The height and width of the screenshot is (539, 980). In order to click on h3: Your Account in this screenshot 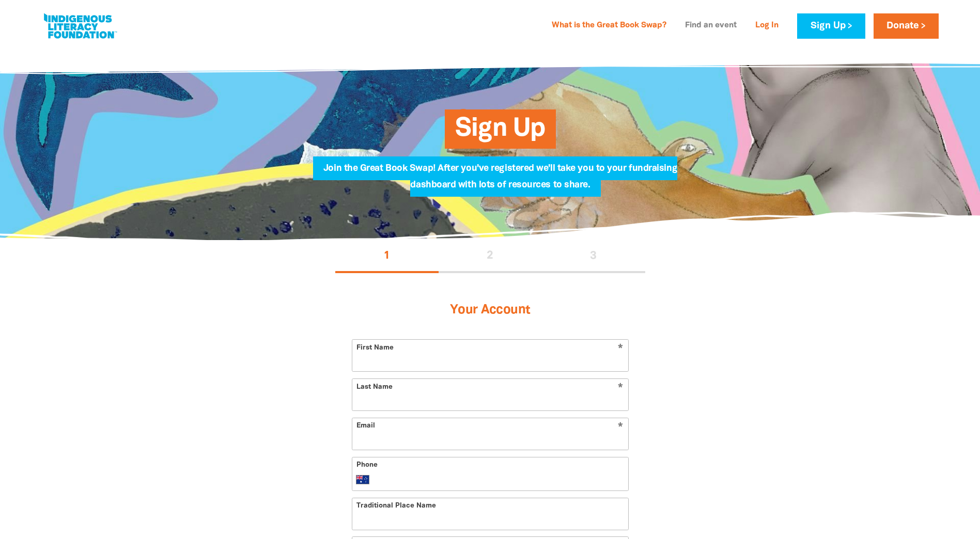, I will do `click(490, 311)`.